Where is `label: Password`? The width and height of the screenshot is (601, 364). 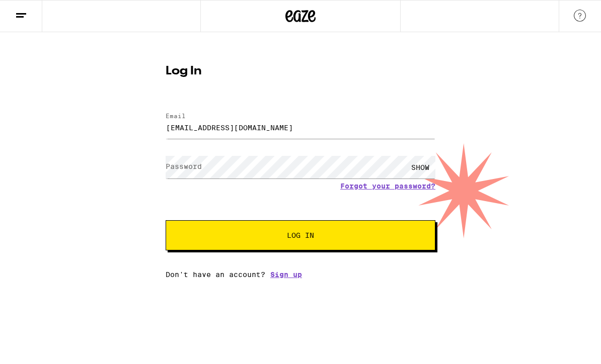
label: Password is located at coordinates (184, 166).